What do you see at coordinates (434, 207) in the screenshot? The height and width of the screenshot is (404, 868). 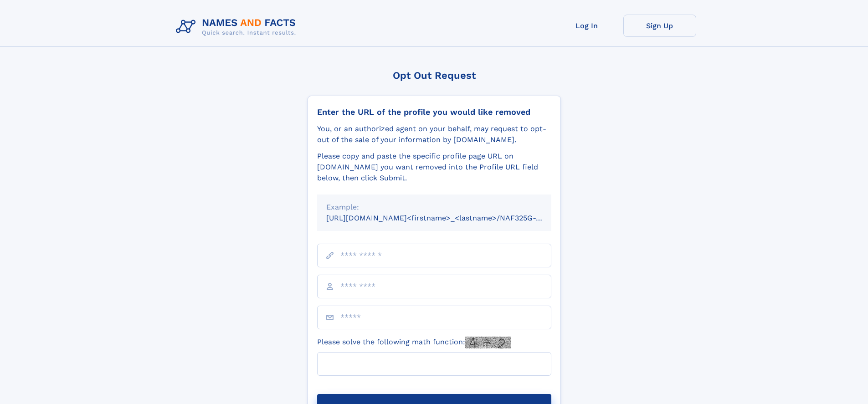 I see `div: Example:` at bounding box center [434, 207].